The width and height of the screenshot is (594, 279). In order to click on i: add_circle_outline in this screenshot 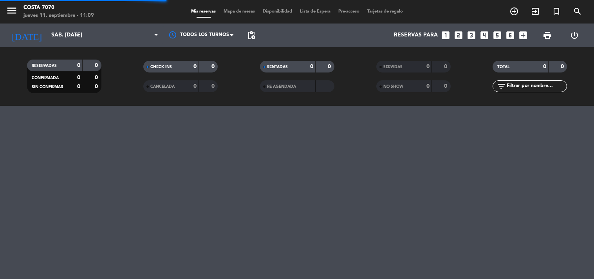, I will do `click(514, 11)`.